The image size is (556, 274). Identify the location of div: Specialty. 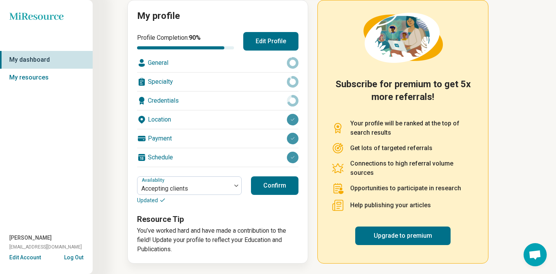
(218, 82).